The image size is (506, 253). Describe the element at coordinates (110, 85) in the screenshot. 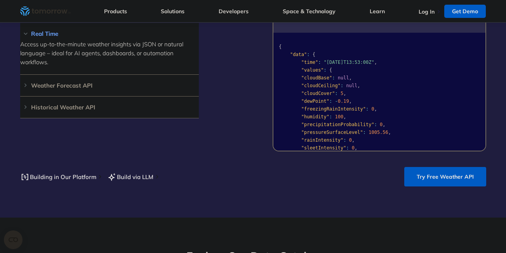

I see `div: Weather Forecast API` at that location.